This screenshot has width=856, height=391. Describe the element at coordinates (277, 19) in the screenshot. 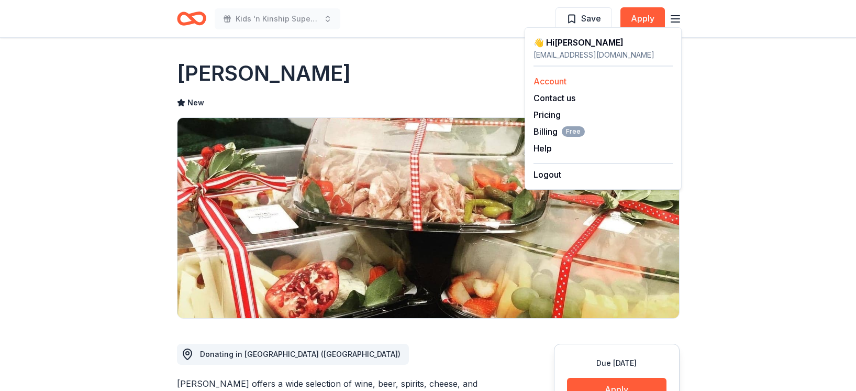

I see `span: Kids 'n Kinship Super Bingo Fall Fundraiser` at that location.